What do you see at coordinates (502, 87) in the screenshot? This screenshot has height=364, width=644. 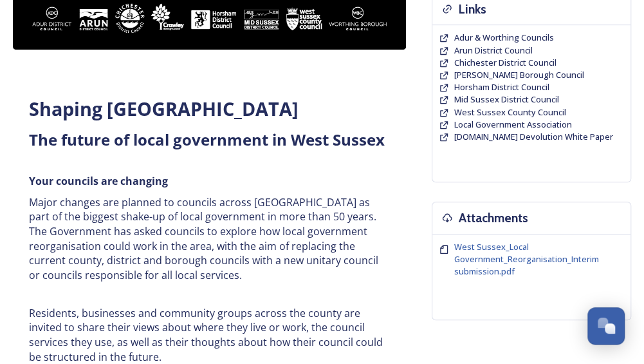 I see `a: Horsham District Council` at bounding box center [502, 87].